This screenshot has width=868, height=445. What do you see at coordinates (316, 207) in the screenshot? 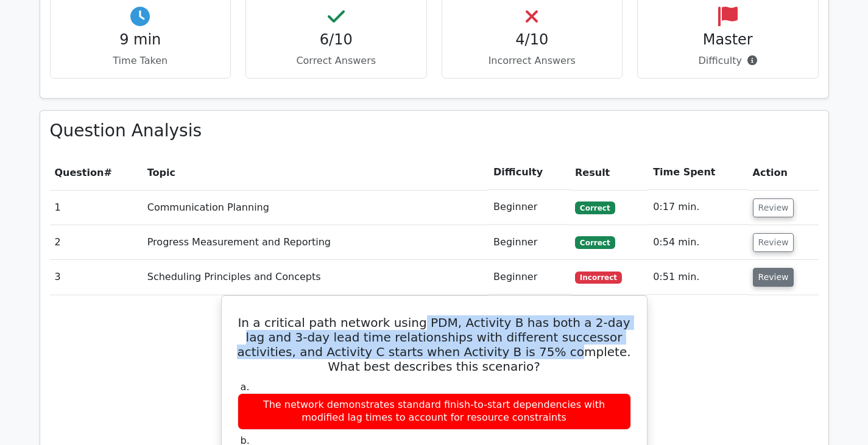
I see `td: Communication Planning` at bounding box center [316, 207].